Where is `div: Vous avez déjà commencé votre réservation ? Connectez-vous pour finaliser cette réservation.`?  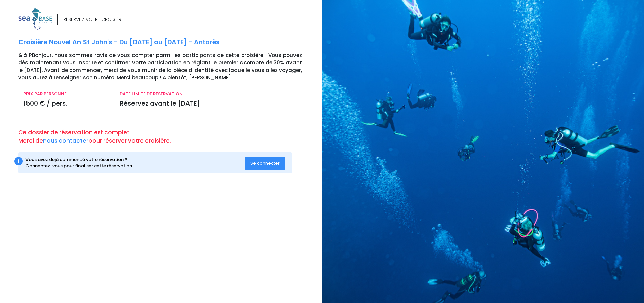 div: Vous avez déjà commencé votre réservation ? Connectez-vous pour finaliser cette réservation. is located at coordinates (135, 163).